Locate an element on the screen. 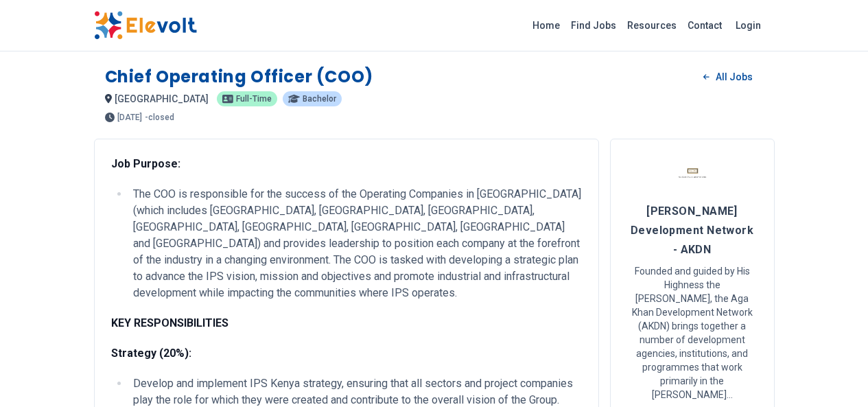 This screenshot has width=868, height=407. span: bachelor is located at coordinates (319, 99).